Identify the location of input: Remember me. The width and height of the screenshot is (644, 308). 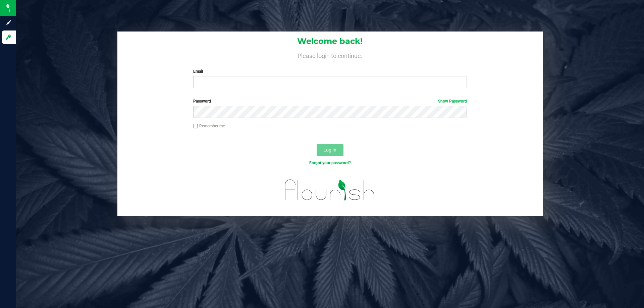
(195, 126).